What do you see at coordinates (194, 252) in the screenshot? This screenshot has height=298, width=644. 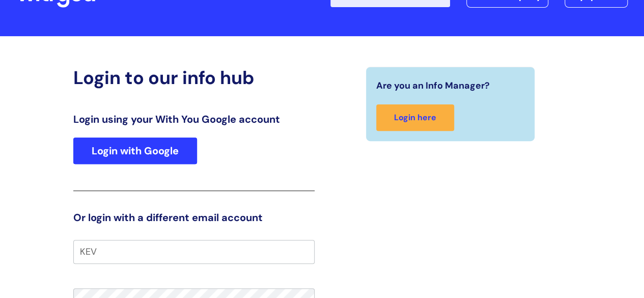 I see `input: Your e-mail address` at bounding box center [194, 252].